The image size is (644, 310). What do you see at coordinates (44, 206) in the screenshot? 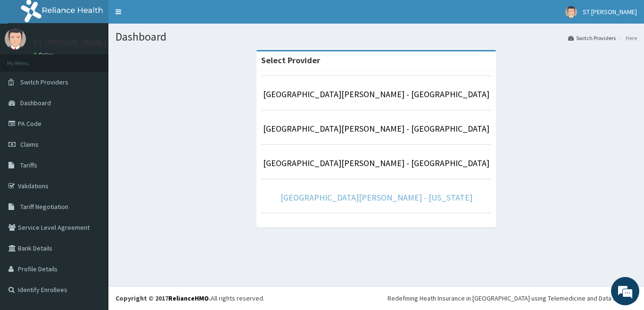
I see `span: Tariff Negotiation` at bounding box center [44, 206].